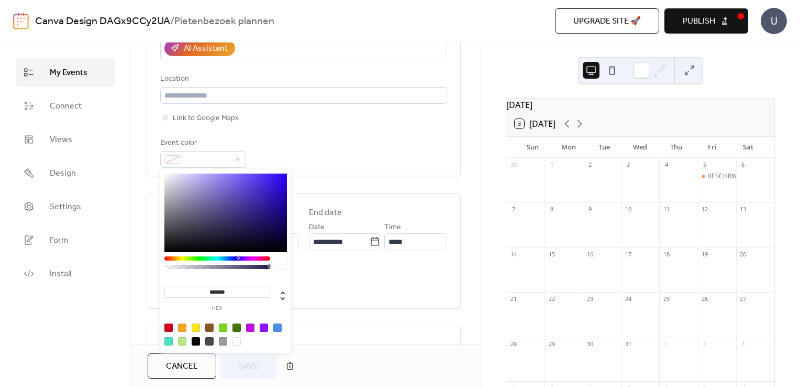  Describe the element at coordinates (590, 254) in the screenshot. I see `div: 16` at that location.